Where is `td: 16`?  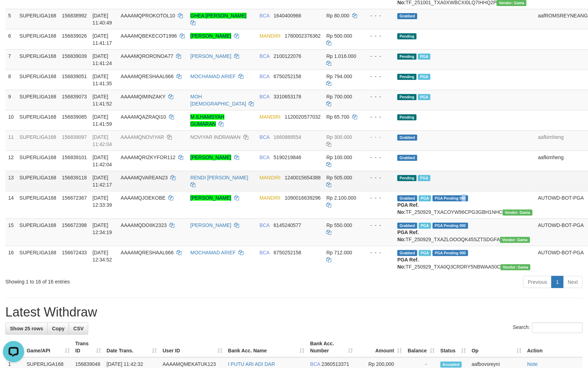 td: 16 is located at coordinates (11, 259).